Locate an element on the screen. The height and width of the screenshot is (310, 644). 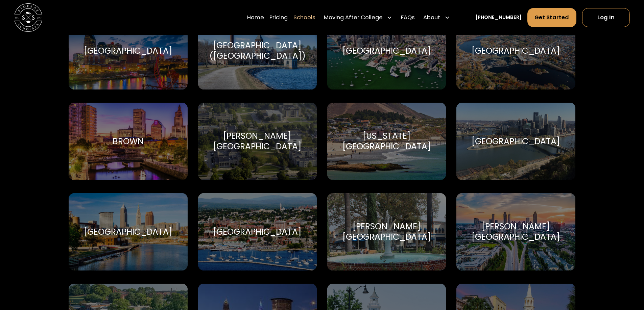
a: Pricing is located at coordinates (279, 18).